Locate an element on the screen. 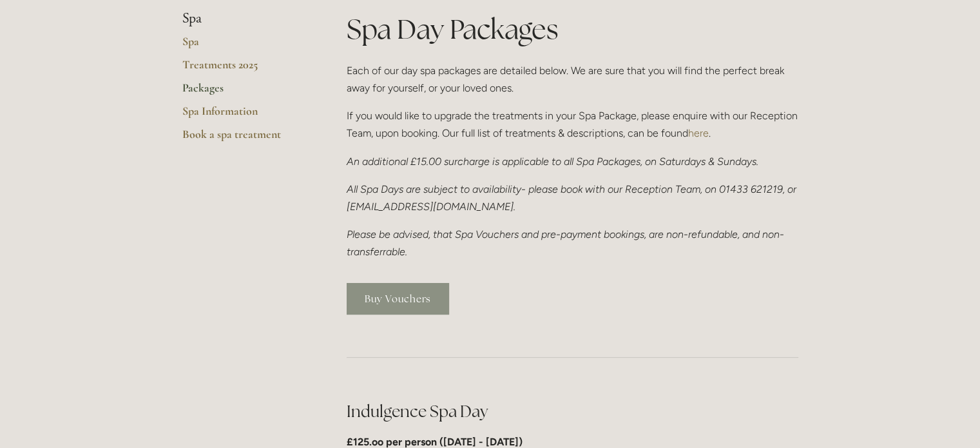 This screenshot has width=980, height=448. em: All Spa Days are subject to availability- please book with our Reception Team, on 01433 621219, o... is located at coordinates (573, 198).